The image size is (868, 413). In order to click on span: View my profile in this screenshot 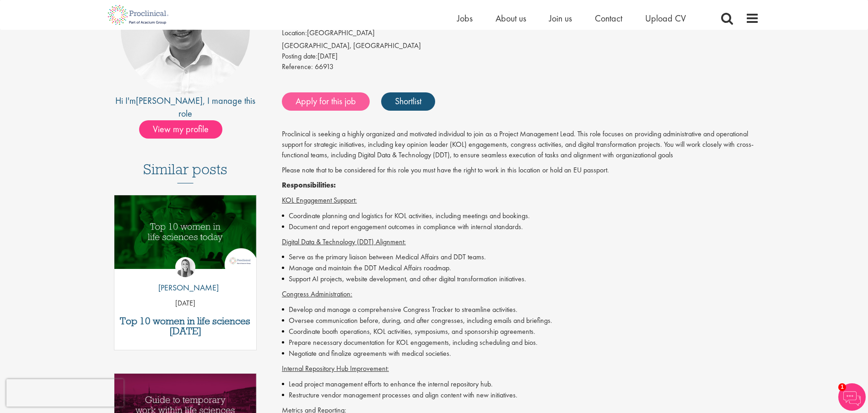, I will do `click(181, 130)`.